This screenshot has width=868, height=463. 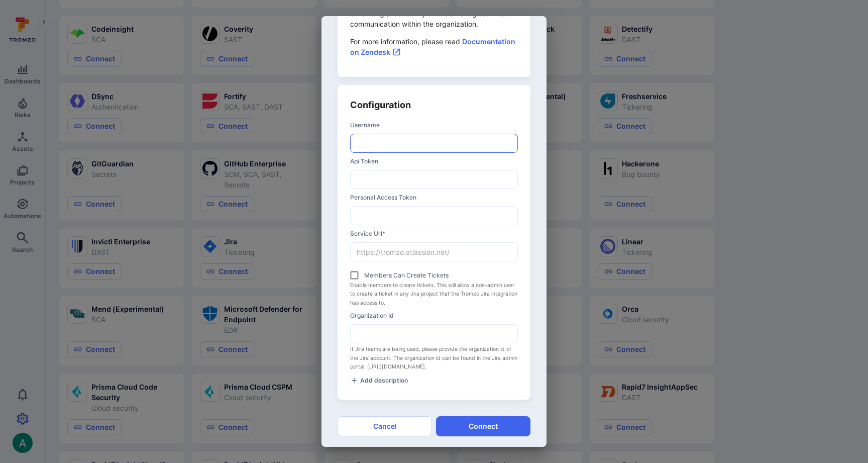 I want to click on label: username, so click(x=434, y=125).